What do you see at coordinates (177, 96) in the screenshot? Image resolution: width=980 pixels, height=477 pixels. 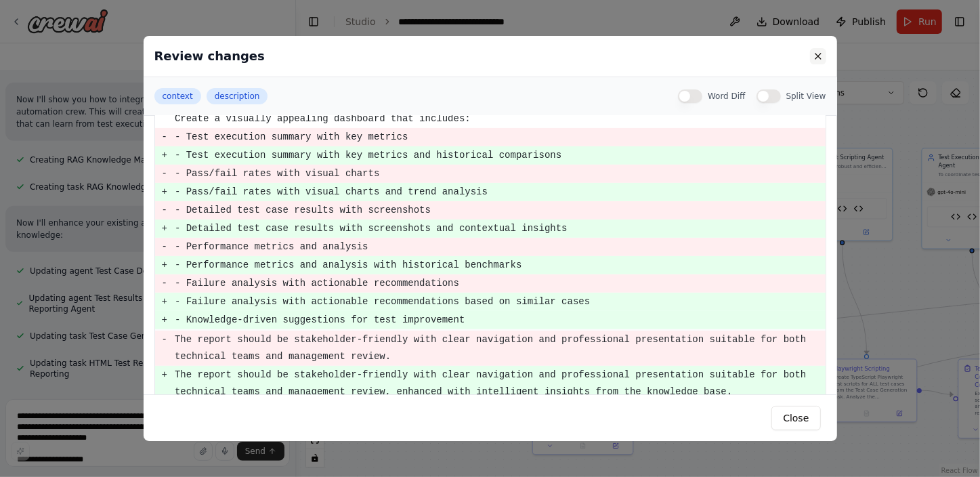 I see `button: context` at bounding box center [177, 96].